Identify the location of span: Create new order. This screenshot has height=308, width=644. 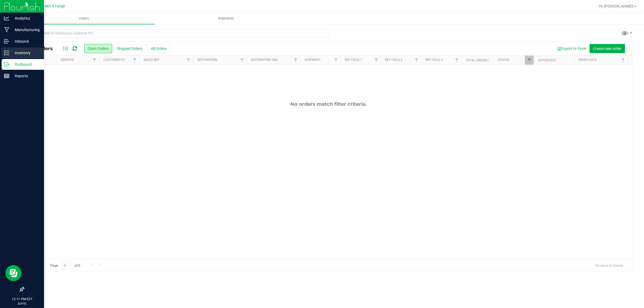
(607, 49).